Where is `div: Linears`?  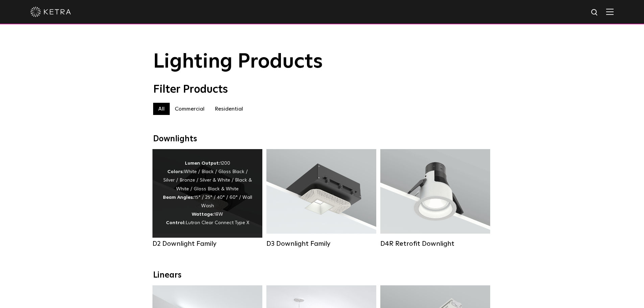
div: Linears is located at coordinates (322, 275).